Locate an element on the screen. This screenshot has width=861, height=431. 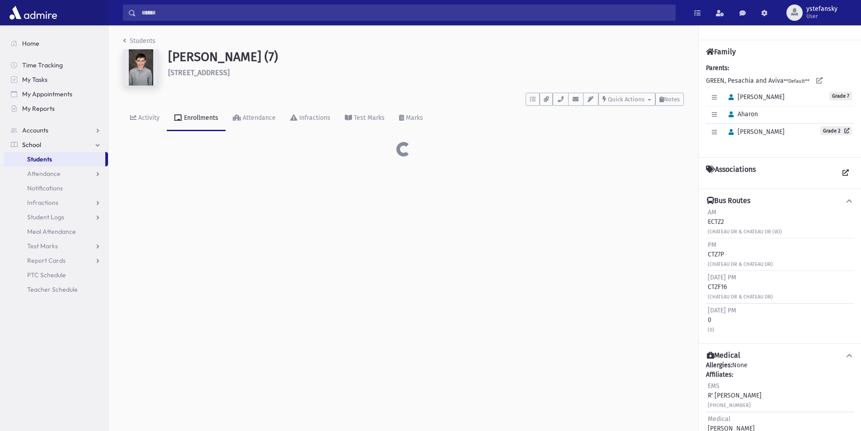
b: Parents: is located at coordinates (717, 68).